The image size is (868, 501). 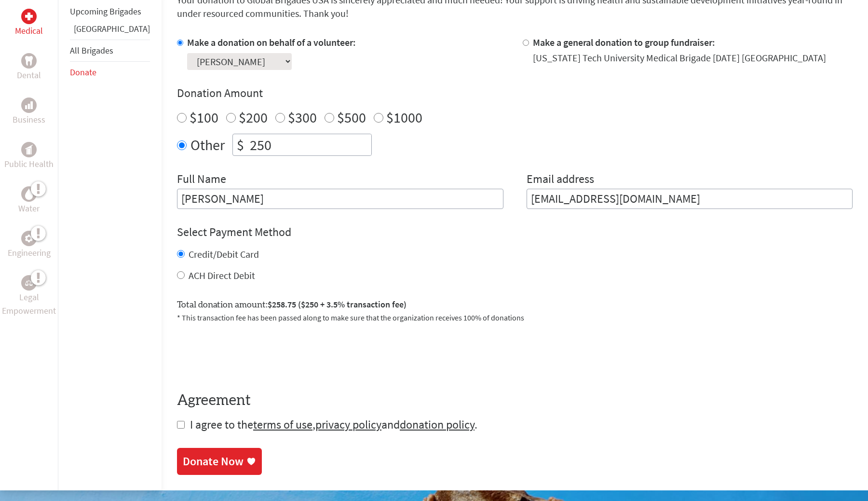 What do you see at coordinates (29, 119) in the screenshot?
I see `p: Business` at bounding box center [29, 119].